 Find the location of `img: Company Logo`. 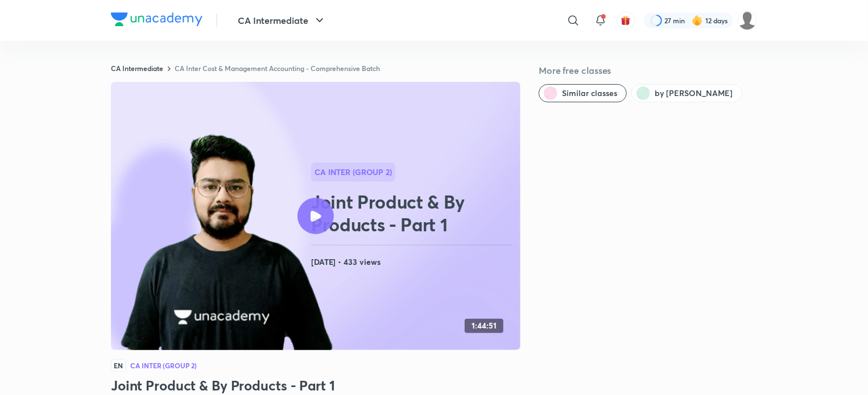

img: Company Logo is located at coordinates (157, 19).